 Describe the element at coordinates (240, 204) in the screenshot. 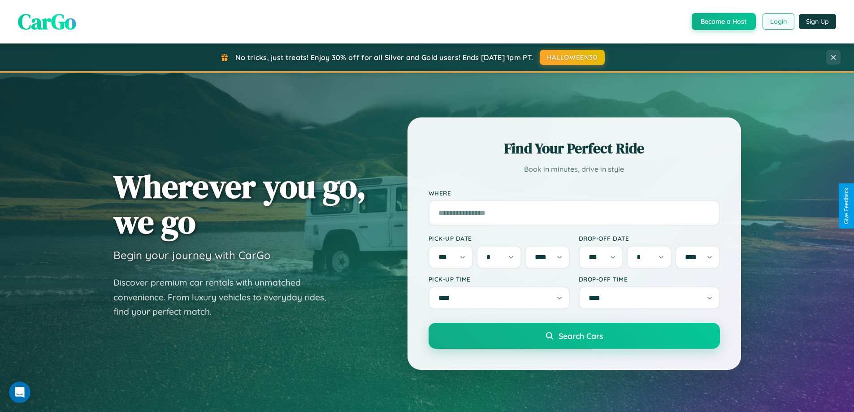

I see `h1: Wherever you go, we go` at that location.